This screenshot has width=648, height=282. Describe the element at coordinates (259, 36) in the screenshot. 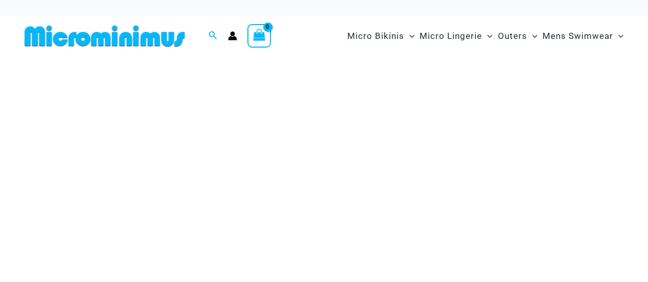

I see `a: View Shopping Cart, empty` at that location.